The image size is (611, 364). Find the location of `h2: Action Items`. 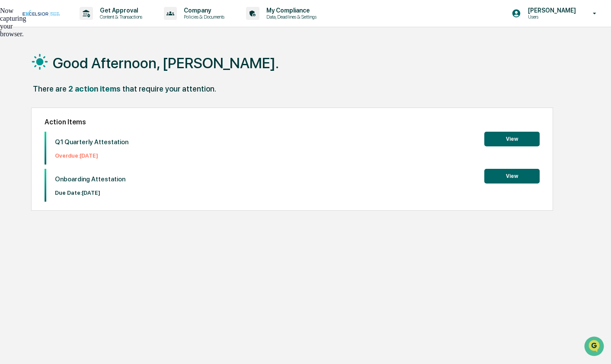

h2: Action Items is located at coordinates (292, 122).